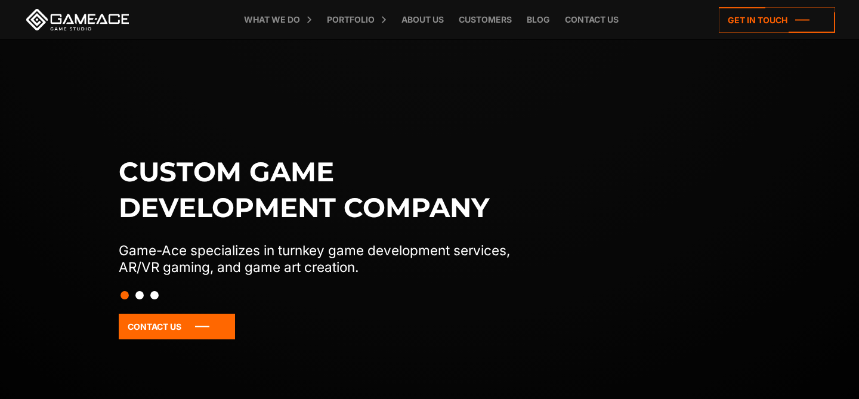  Describe the element at coordinates (327, 259) in the screenshot. I see `p: Game-Ace specializes in turnkey game development services, AR/VR gaming, and game art creation.` at that location.